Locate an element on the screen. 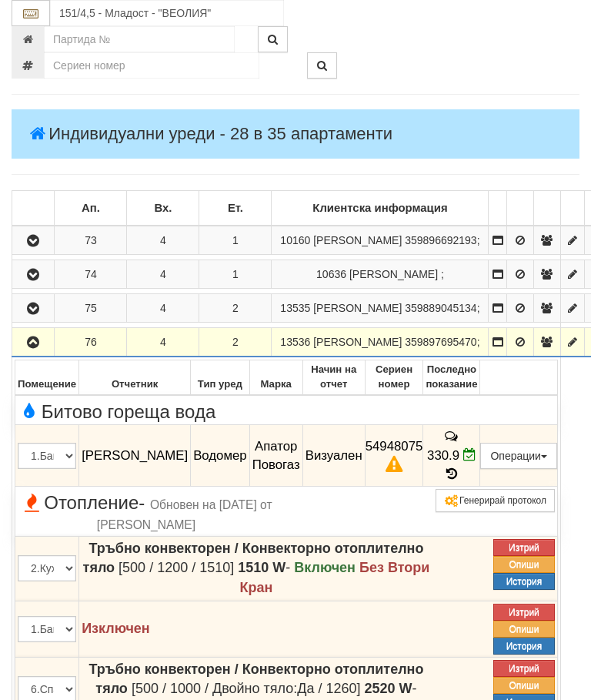  input: Партида № is located at coordinates (139, 39).